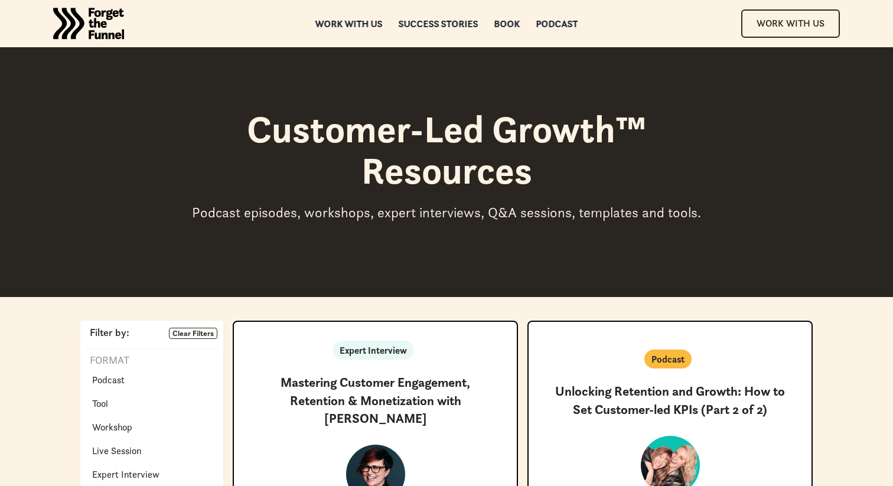  What do you see at coordinates (670, 401) in the screenshot?
I see `h3: Unlocking Retention and Growth: How to Set Customer-led KPIs (Part 2 of 2)` at bounding box center [670, 401].